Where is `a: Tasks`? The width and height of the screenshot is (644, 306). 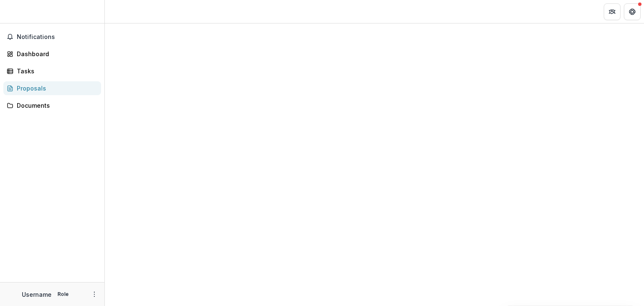
a: Tasks is located at coordinates (52, 70).